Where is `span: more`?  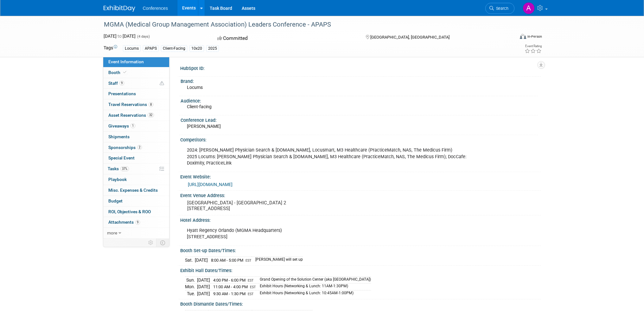
span: more is located at coordinates (112, 233).